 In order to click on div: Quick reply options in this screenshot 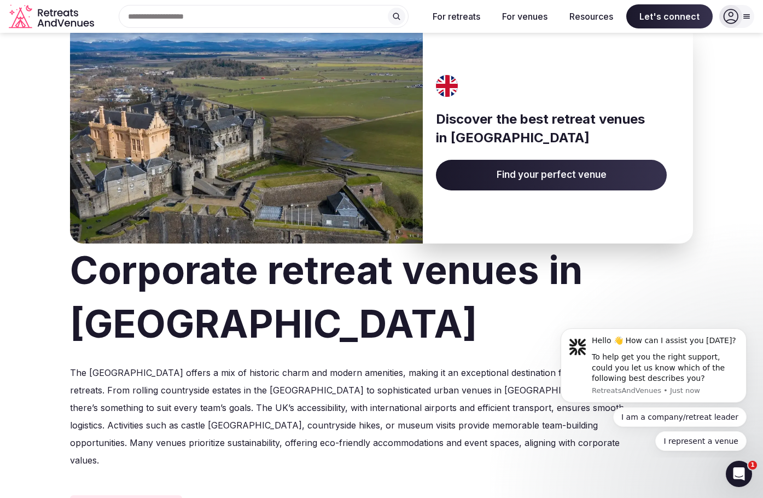, I will do `click(109, 110)`.